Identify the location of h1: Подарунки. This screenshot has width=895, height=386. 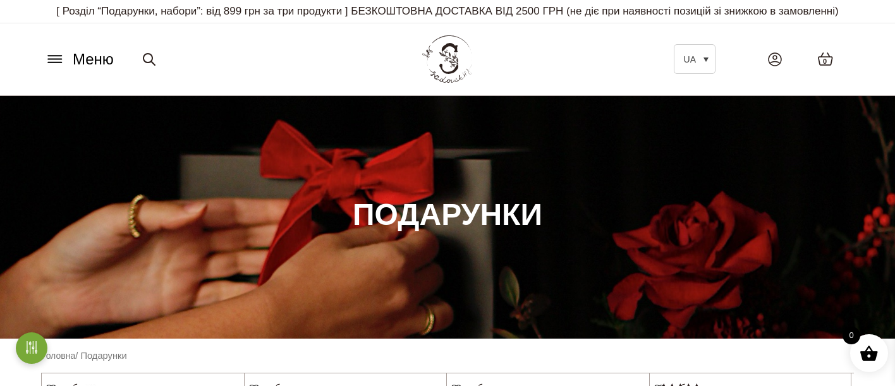
(448, 215).